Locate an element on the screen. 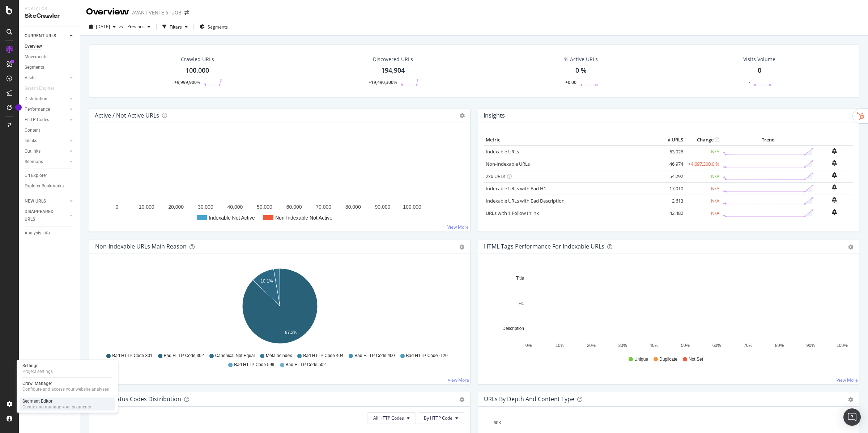 This screenshot has width=868, height=433. text: 80% is located at coordinates (779, 346).